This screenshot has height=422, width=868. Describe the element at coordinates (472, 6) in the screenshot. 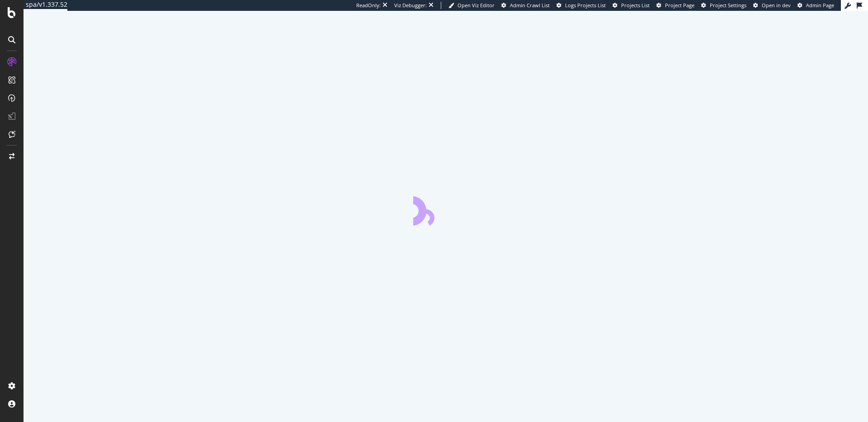

I see `a: Open Viz Editor` at that location.